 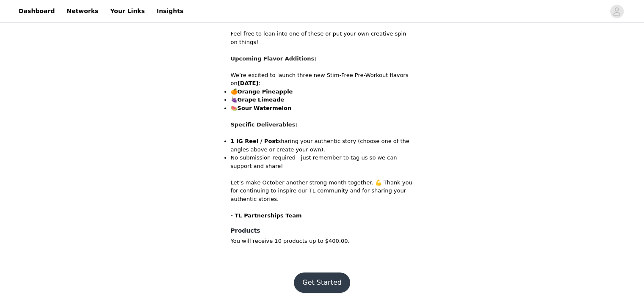 What do you see at coordinates (265, 91) in the screenshot?
I see `strong: Orange Pineapple` at bounding box center [265, 91].